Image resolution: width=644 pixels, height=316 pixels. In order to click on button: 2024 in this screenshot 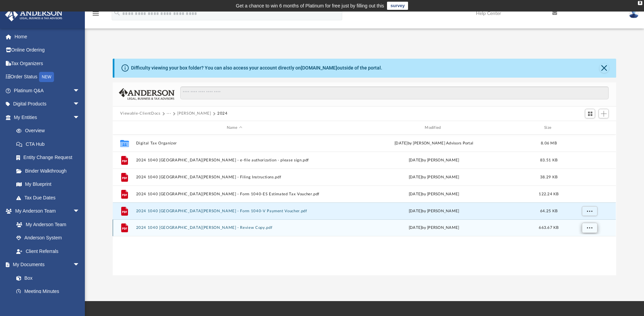, I will do `click(222, 113)`.